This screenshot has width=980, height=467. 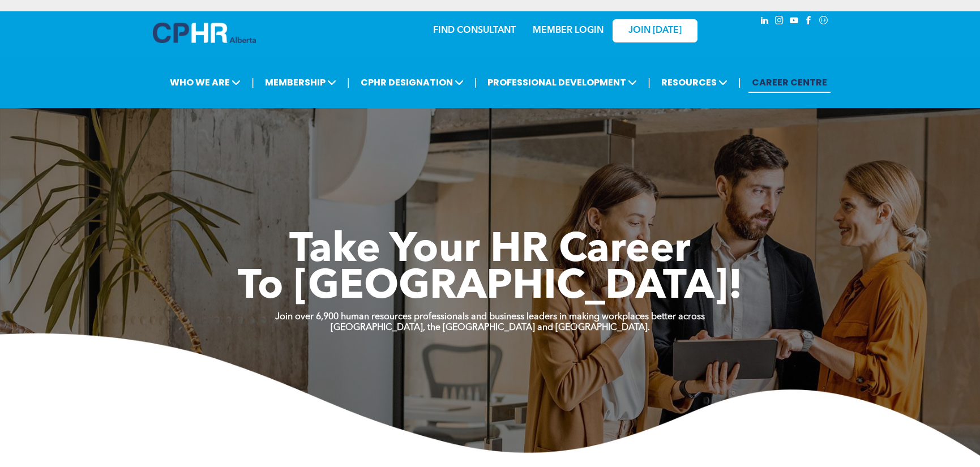 I want to click on strong: Join over 6,900 human resources professionals and business leaders in making workplaces better ac..., so click(x=490, y=317).